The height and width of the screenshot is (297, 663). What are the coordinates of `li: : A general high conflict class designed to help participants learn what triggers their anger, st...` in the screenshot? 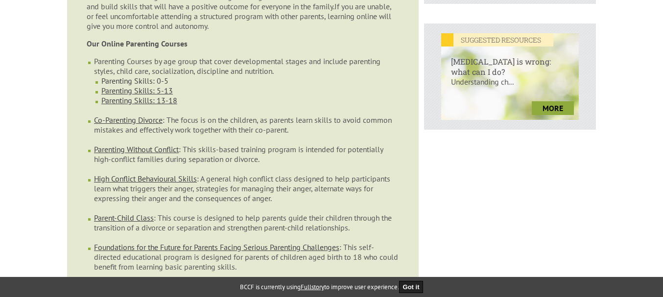 It's located at (246, 194).